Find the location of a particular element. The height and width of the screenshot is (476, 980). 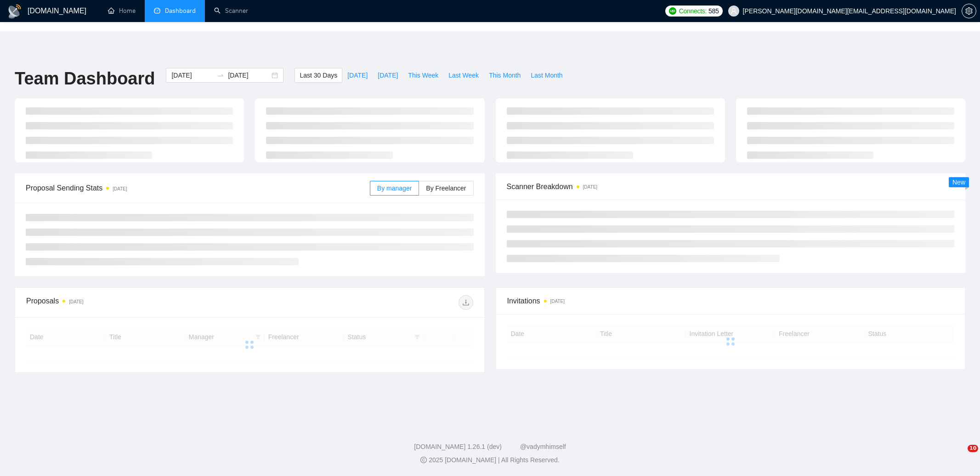

span: By manager is located at coordinates (394, 188).